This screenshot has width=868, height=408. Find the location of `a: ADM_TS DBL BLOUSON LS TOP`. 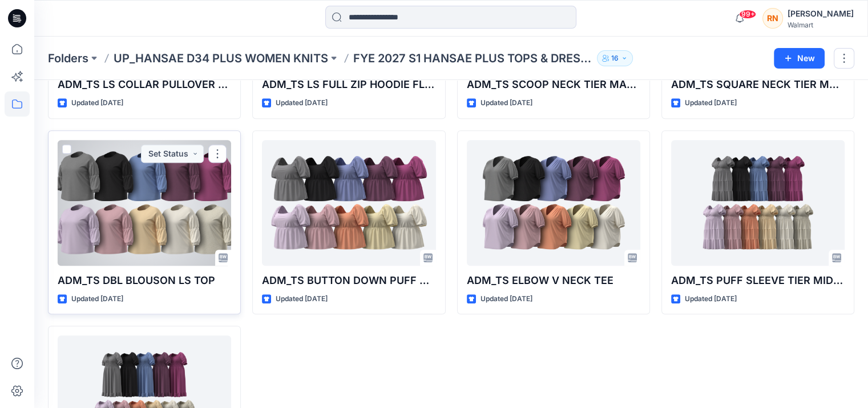

a: ADM_TS DBL BLOUSON LS TOP is located at coordinates (144, 203).